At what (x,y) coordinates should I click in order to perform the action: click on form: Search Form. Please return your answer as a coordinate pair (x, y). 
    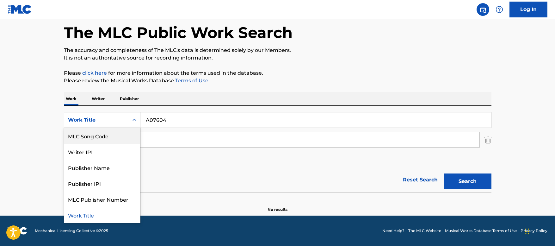
    Looking at the image, I should click on (278, 152).